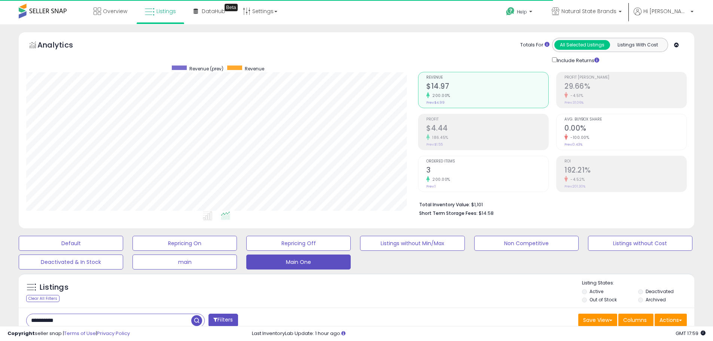  Describe the element at coordinates (448, 213) in the screenshot. I see `b: Short Term Storage Fees:` at that location.